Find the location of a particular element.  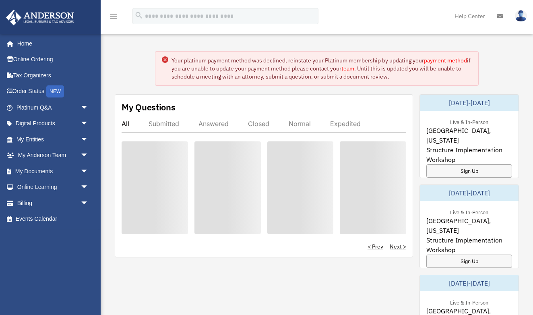

a: Events Calendar is located at coordinates (53, 219).